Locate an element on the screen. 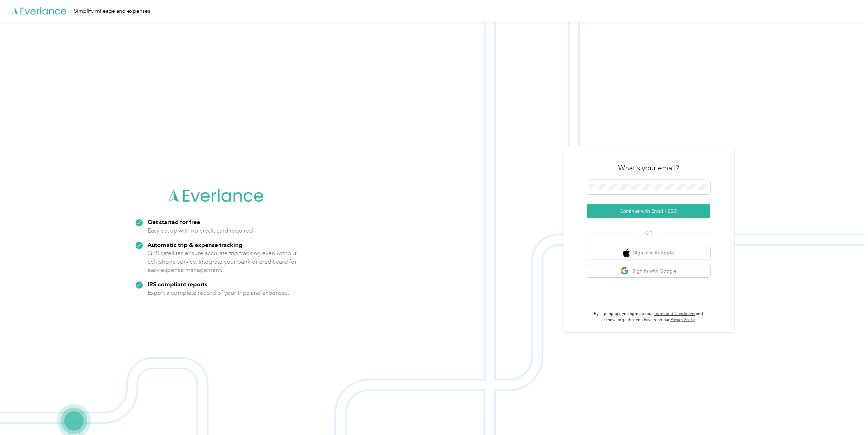 This screenshot has width=868, height=435. img: apple logo is located at coordinates (626, 253).